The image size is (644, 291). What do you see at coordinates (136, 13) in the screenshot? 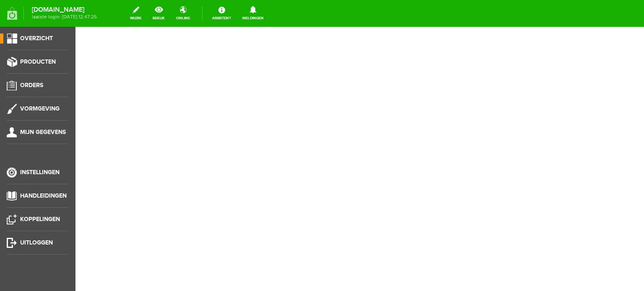
I see `a: wijzig` at bounding box center [136, 13].